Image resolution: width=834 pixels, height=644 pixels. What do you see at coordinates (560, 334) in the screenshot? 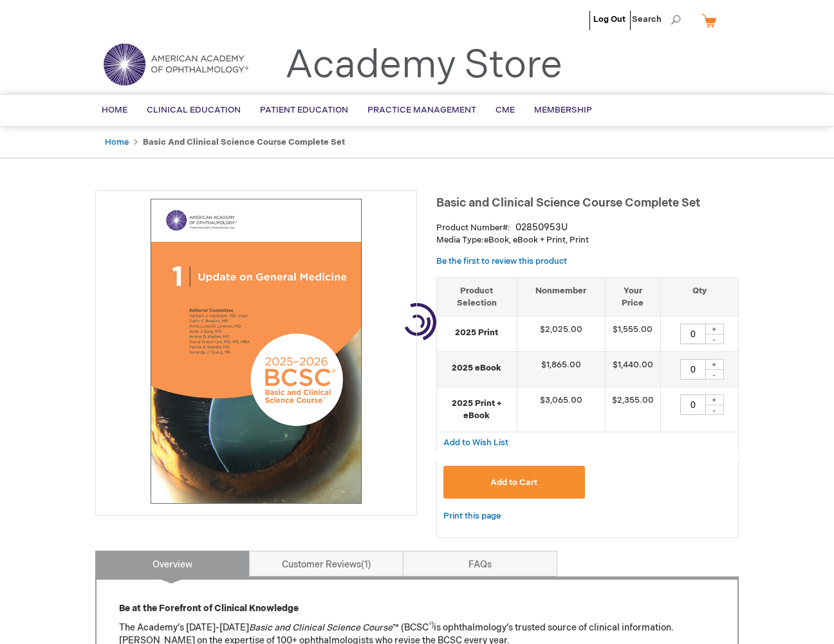
I see `td: $2,025.00` at bounding box center [560, 334].